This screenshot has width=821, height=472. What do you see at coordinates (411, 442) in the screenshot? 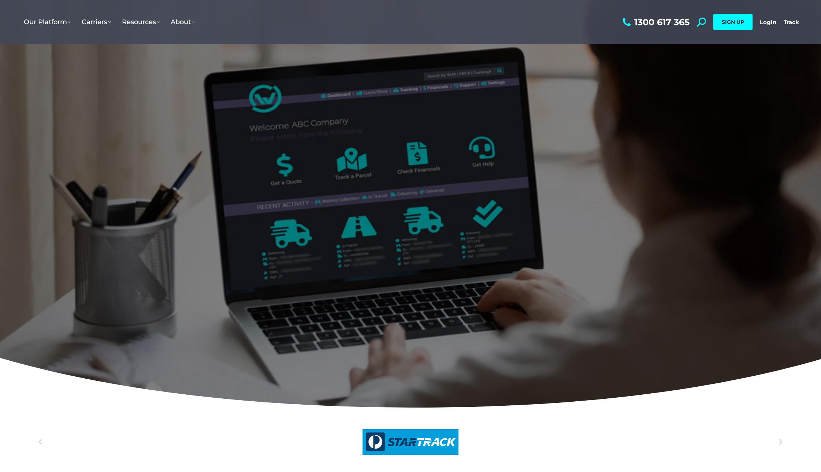
I see `div: Slides` at bounding box center [411, 442].